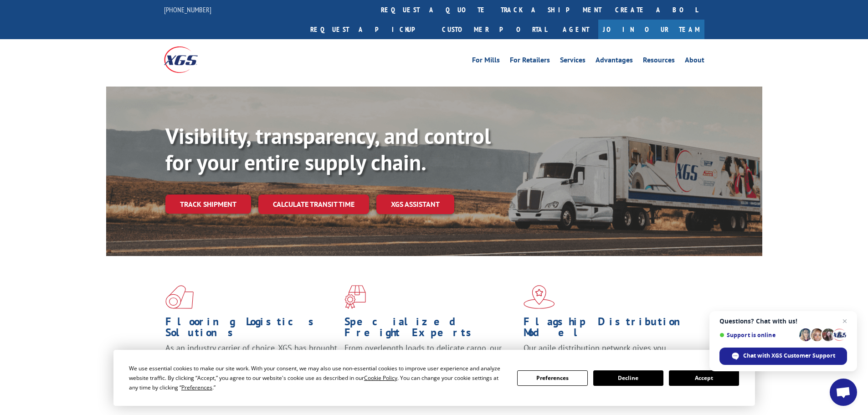 The image size is (868, 415). I want to click on button: Decline, so click(629, 378).